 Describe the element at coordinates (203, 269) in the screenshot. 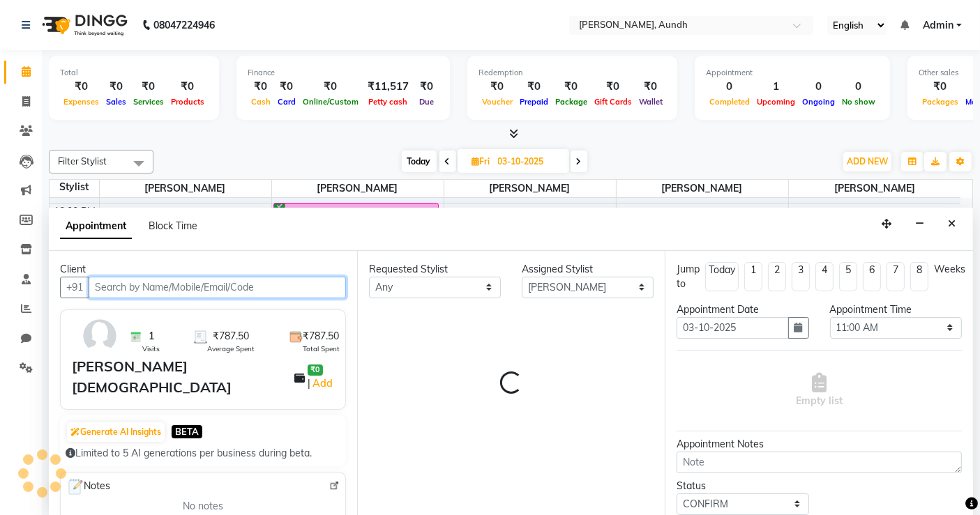

I see `div: Client` at that location.